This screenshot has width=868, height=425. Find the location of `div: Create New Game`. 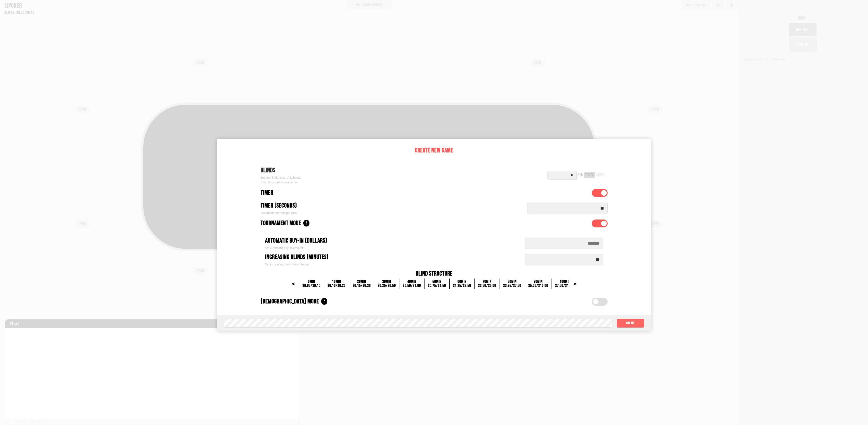

div: Create New Game is located at coordinates (434, 151).